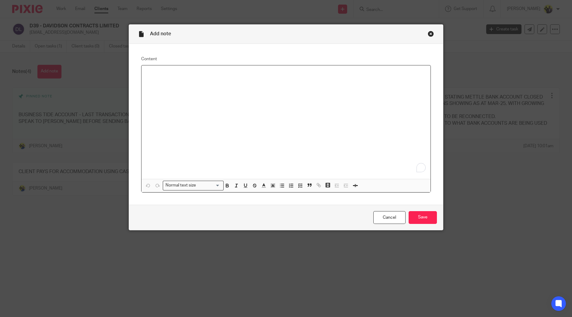 The height and width of the screenshot is (317, 572). What do you see at coordinates (431, 34) in the screenshot?
I see `div: Close this dialog window` at bounding box center [431, 34].